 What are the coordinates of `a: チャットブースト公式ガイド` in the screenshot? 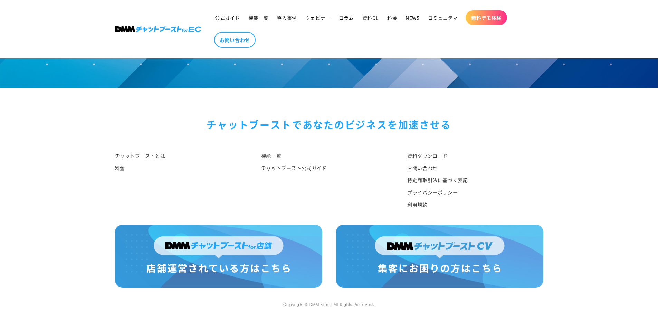 It's located at (294, 168).